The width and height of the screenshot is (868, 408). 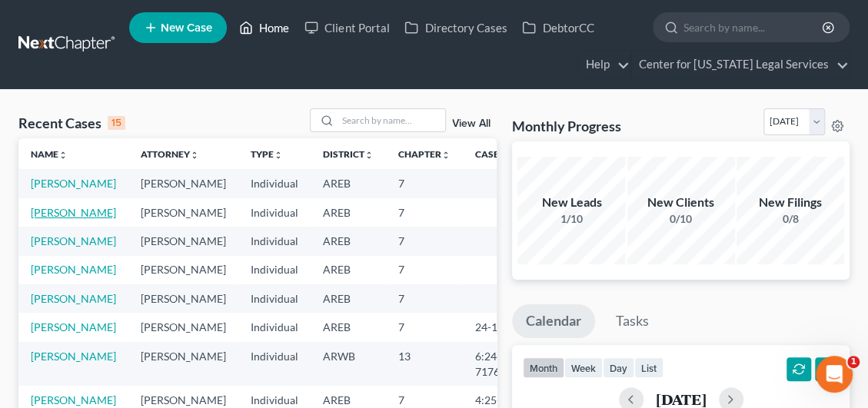 I want to click on div: 1/10, so click(x=571, y=219).